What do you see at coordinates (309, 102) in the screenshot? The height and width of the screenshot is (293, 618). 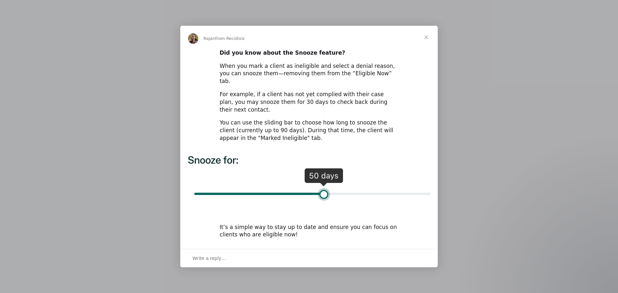 I see `div: For example, if a client has not yet complied with their case plan, you may snooze them for 30 da...` at bounding box center [309, 102].